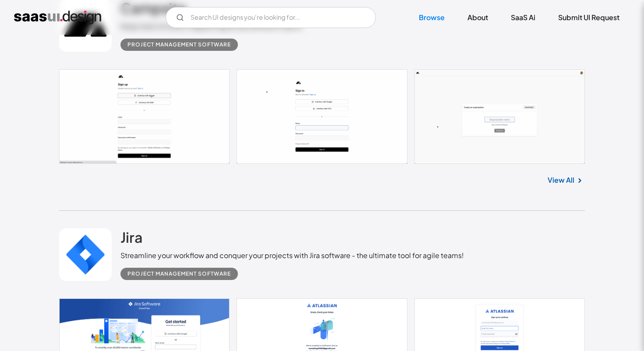 The height and width of the screenshot is (351, 644). I want to click on div: Streamline your workflow and conquer your projects with Jira software - the ultimate tool for agi..., so click(292, 255).